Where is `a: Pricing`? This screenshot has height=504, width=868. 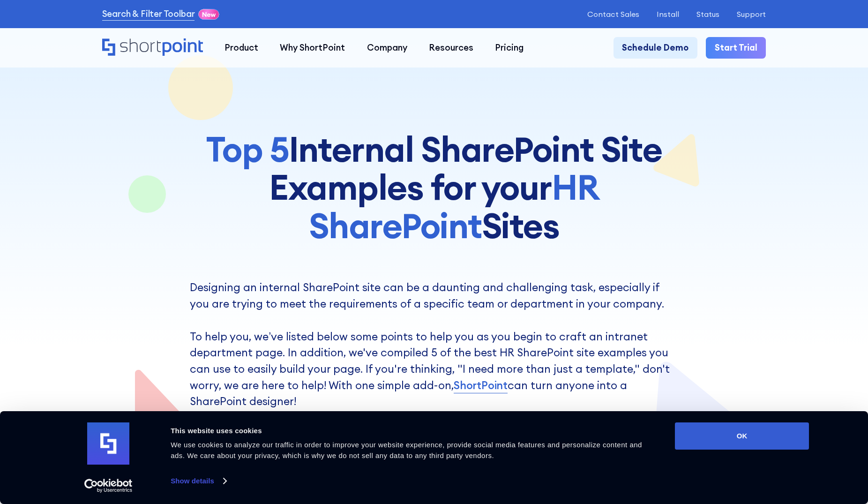
a: Pricing is located at coordinates (509, 48).